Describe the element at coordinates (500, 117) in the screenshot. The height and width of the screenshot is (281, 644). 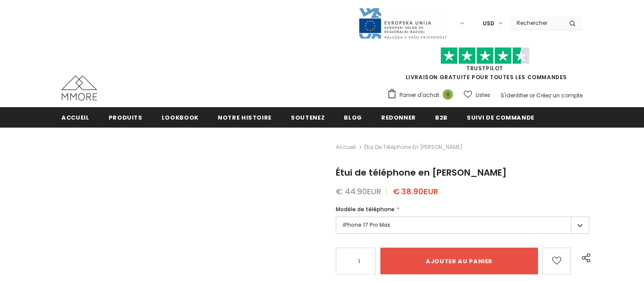
I see `a: Suivi de commande` at that location.